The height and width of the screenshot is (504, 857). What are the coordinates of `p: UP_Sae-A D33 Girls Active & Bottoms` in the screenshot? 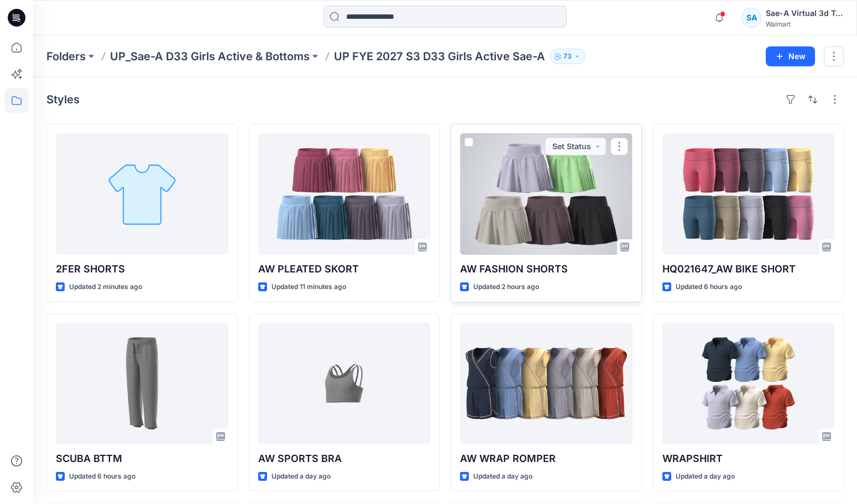 It's located at (210, 57).